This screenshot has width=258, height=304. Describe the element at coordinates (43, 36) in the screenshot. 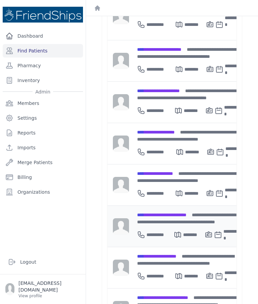

I see `a: Dashboard` at that location.